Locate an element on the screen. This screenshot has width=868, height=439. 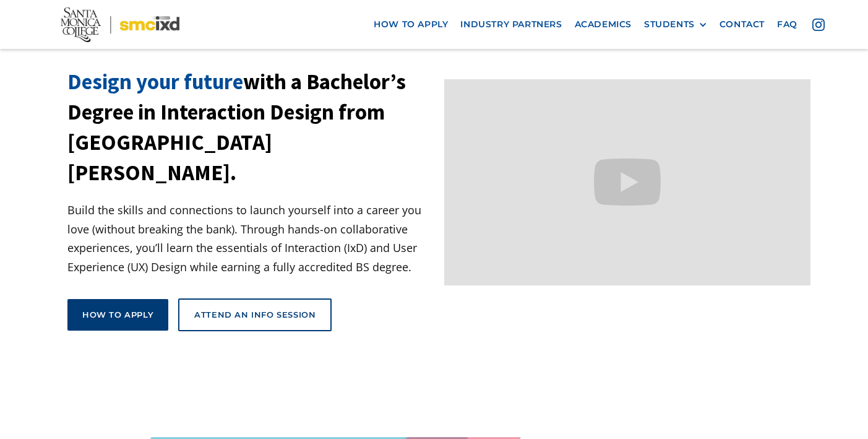
div: Attend an Info Session is located at coordinates (255, 315).